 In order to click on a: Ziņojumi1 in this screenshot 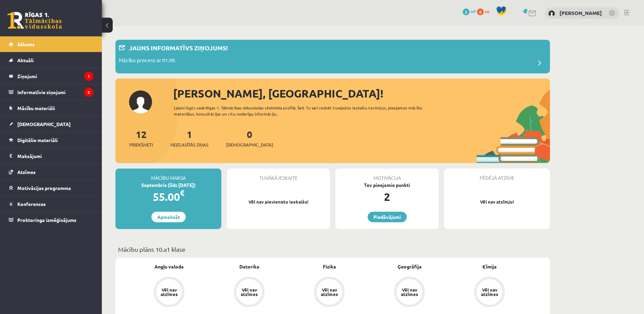, I will do `click(51, 76)`.